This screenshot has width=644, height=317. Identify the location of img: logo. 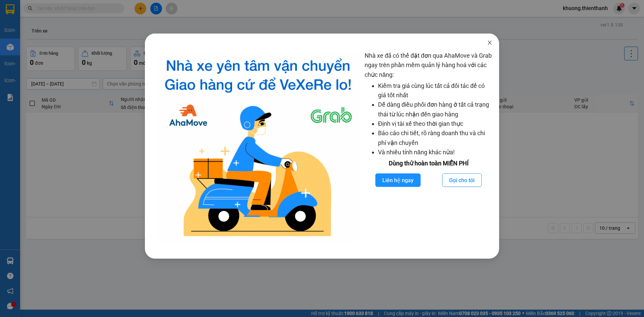
(258, 146).